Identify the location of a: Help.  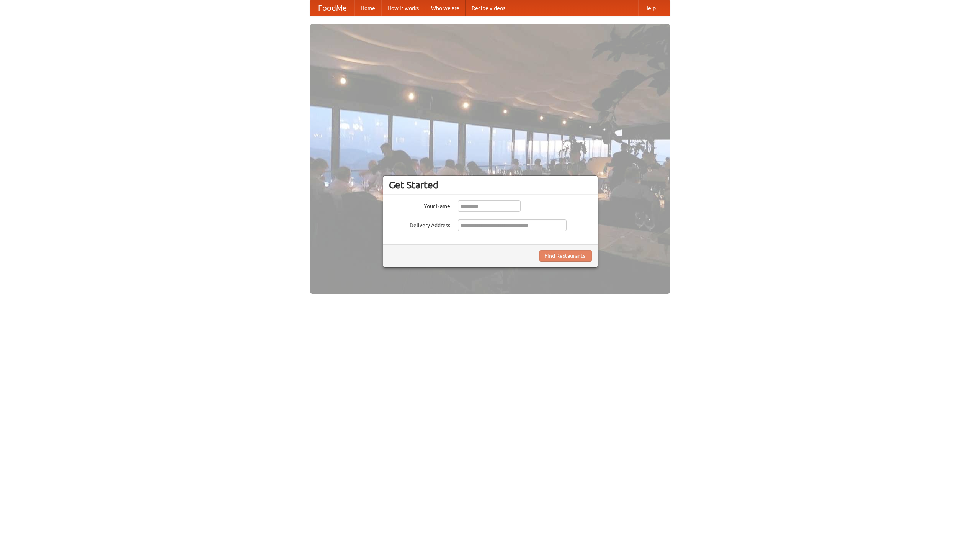
(650, 8).